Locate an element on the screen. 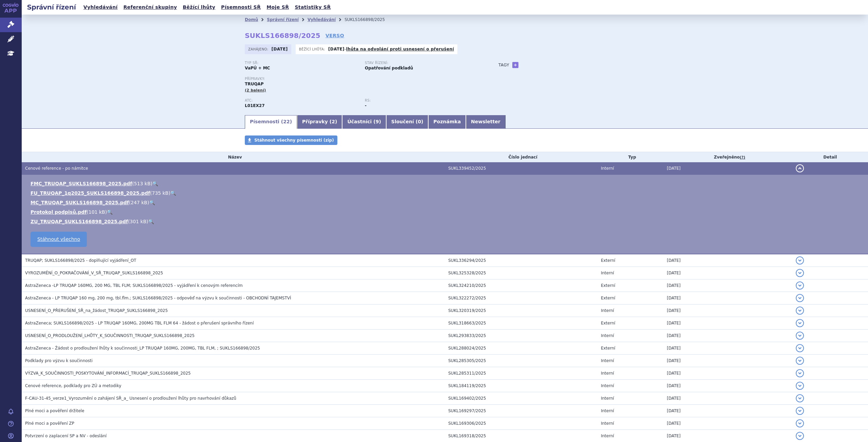  span: Plné moci a pověření držitele is located at coordinates (55, 411).